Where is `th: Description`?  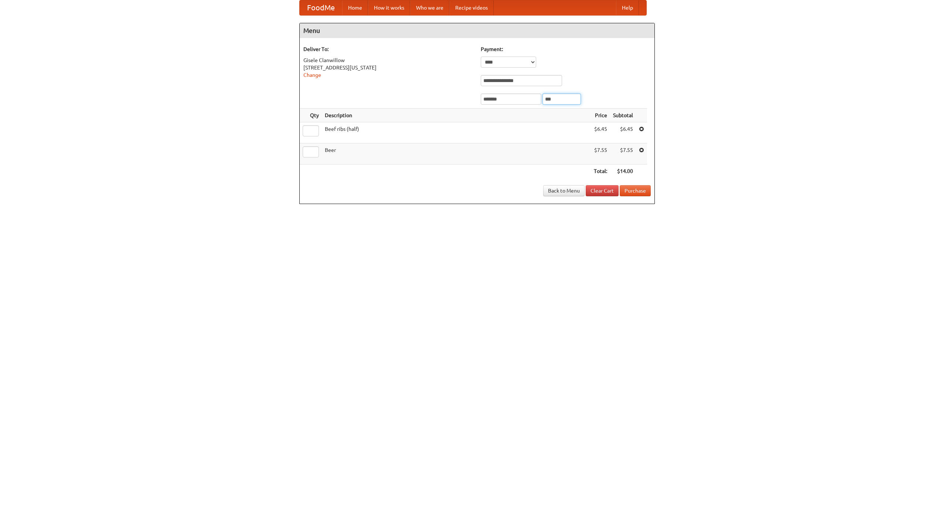
th: Description is located at coordinates (457, 115).